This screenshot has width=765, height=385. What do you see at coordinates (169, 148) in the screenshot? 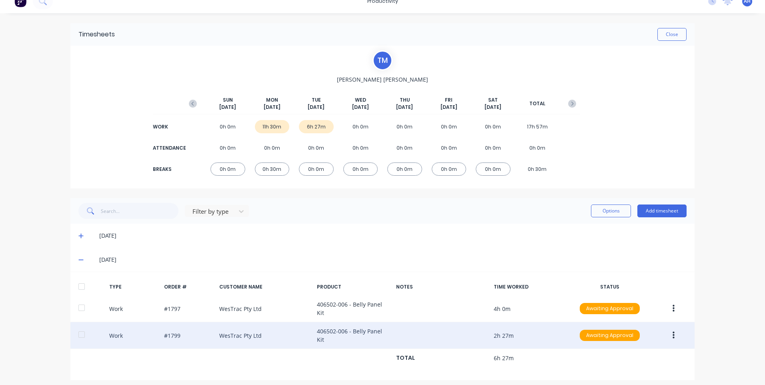
I see `div: ATTENDANCE` at bounding box center [169, 148].